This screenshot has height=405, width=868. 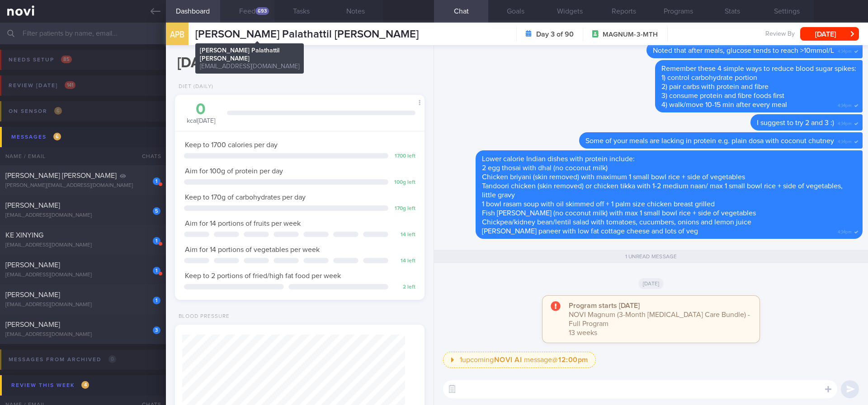 I want to click on span: 4) walk/move 10-15 min after every meal, so click(x=724, y=105).